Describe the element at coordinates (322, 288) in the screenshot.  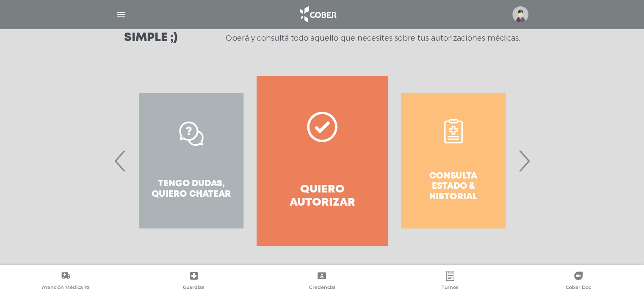
I see `span: Credencial` at that location.